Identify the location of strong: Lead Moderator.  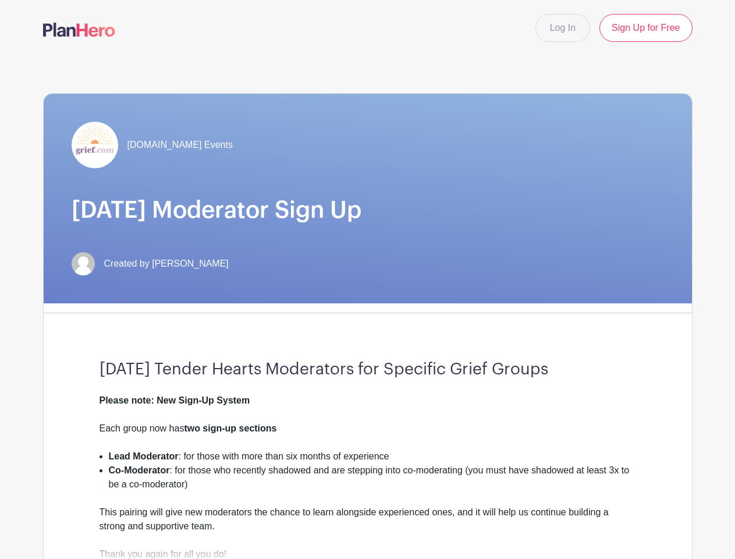
(144, 456).